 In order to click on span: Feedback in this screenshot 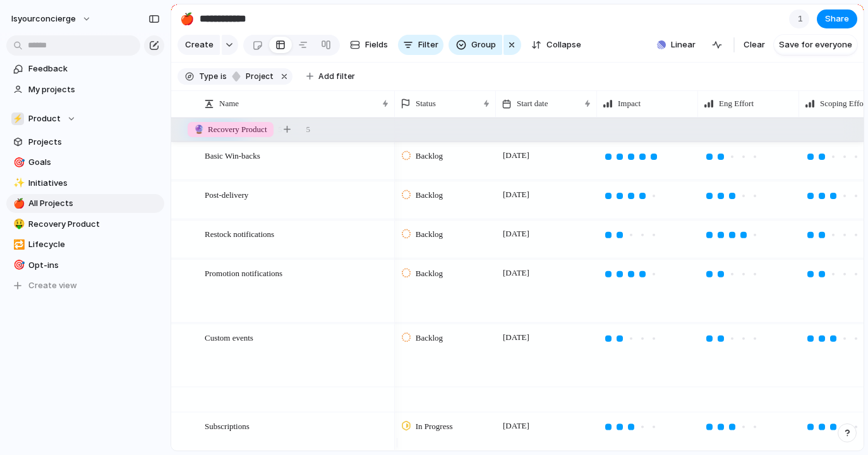, I will do `click(94, 69)`.